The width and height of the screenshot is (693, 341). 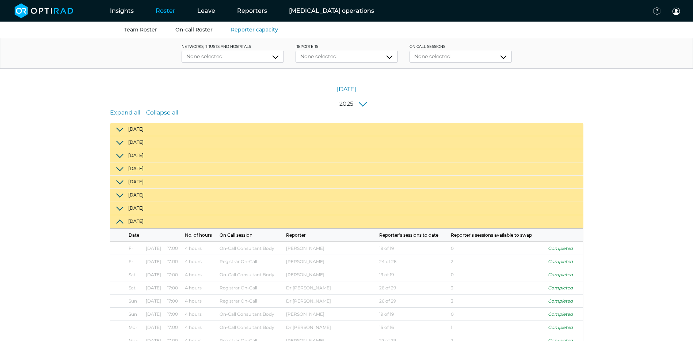 What do you see at coordinates (127, 327) in the screenshot?
I see `td: Mon` at bounding box center [127, 327].